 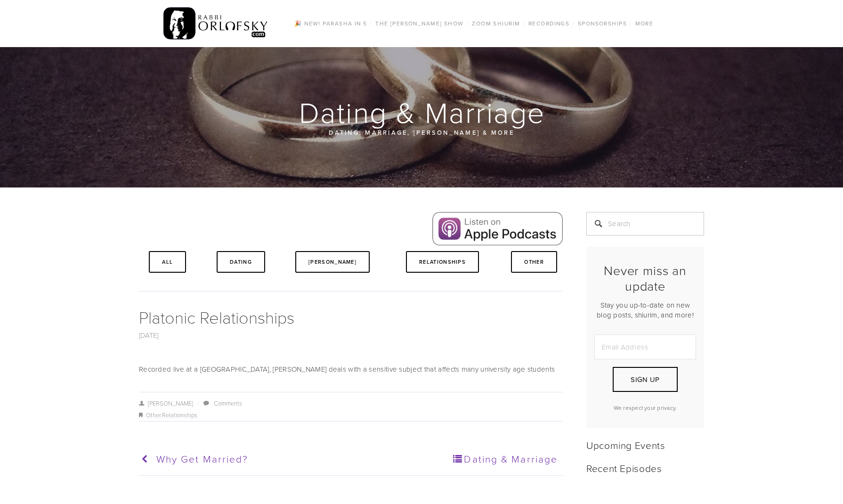 What do you see at coordinates (202, 458) in the screenshot?
I see `span: Why get Married?` at bounding box center [202, 458].